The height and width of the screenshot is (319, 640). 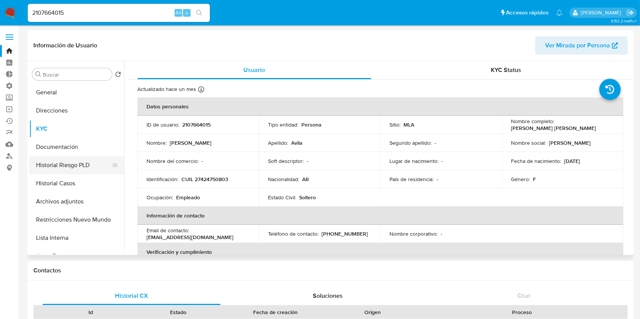 I want to click on p: ignacio.bagnardi@mercadolibre.com, so click(x=602, y=13).